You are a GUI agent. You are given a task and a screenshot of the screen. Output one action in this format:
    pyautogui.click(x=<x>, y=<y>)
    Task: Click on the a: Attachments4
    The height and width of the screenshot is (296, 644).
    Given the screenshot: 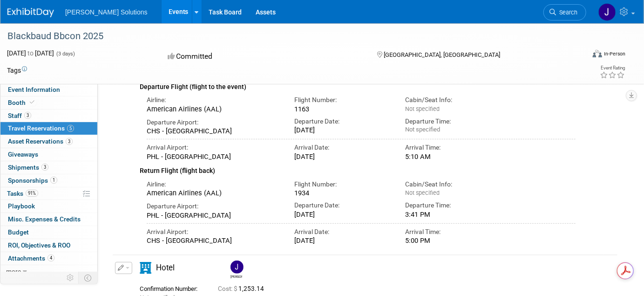 What is the action you would take?
    pyautogui.click(x=49, y=258)
    